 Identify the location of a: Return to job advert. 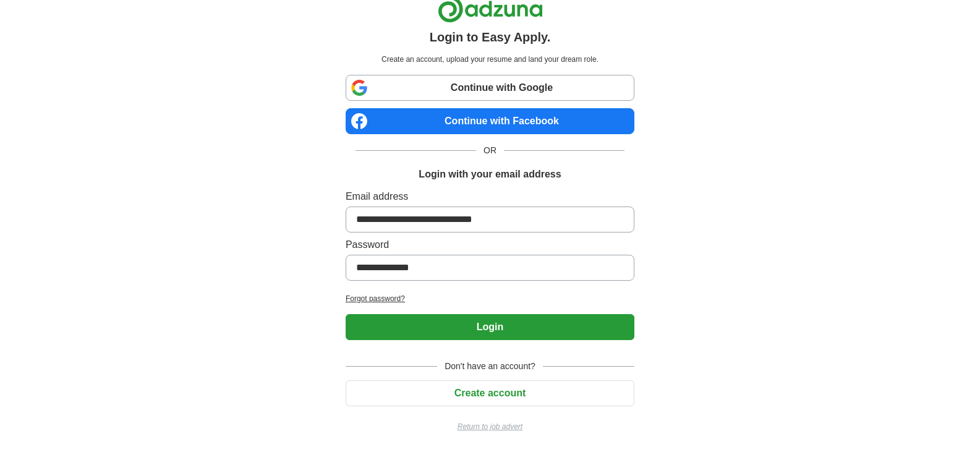
(490, 426).